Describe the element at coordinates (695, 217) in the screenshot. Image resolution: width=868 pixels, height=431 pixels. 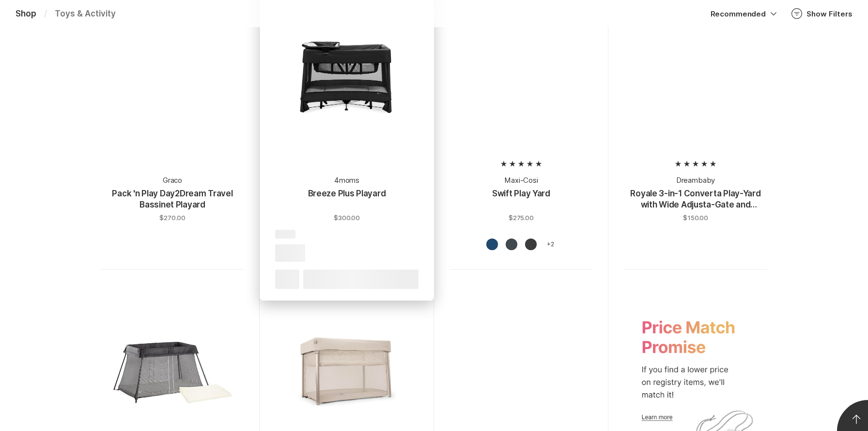
I see `span: $150.00` at that location.